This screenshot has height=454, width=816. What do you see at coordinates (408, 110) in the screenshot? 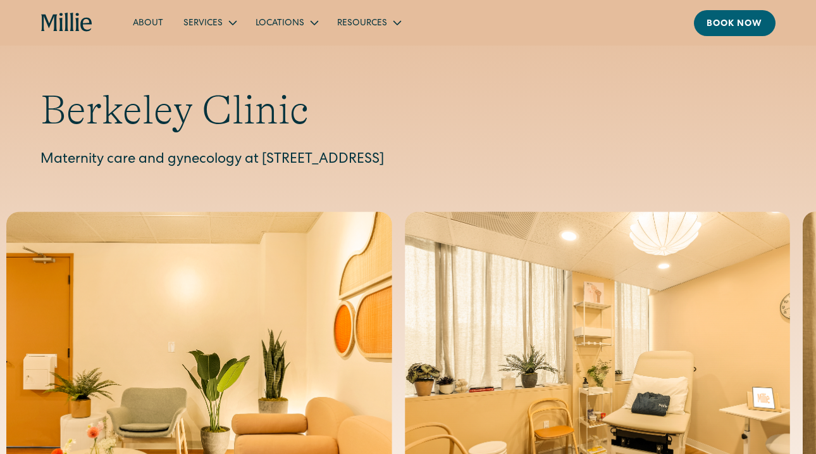
I see `h1: Berkeley Clinic` at bounding box center [408, 110].